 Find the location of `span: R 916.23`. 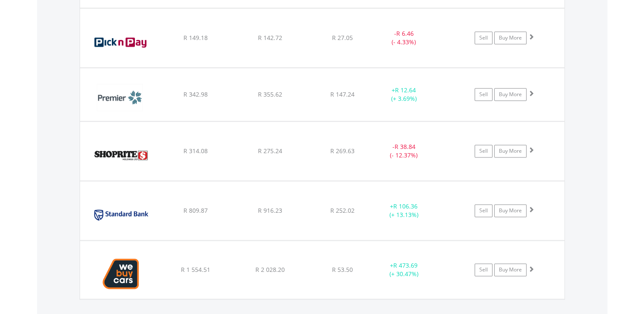

span: R 916.23 is located at coordinates (270, 210).